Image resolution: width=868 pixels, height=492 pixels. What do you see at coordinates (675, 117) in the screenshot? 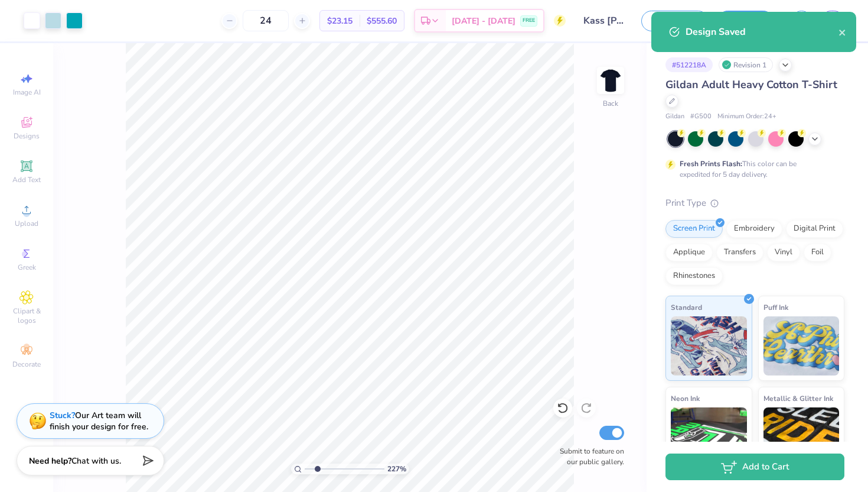
I see `span: Gildan` at bounding box center [675, 117].